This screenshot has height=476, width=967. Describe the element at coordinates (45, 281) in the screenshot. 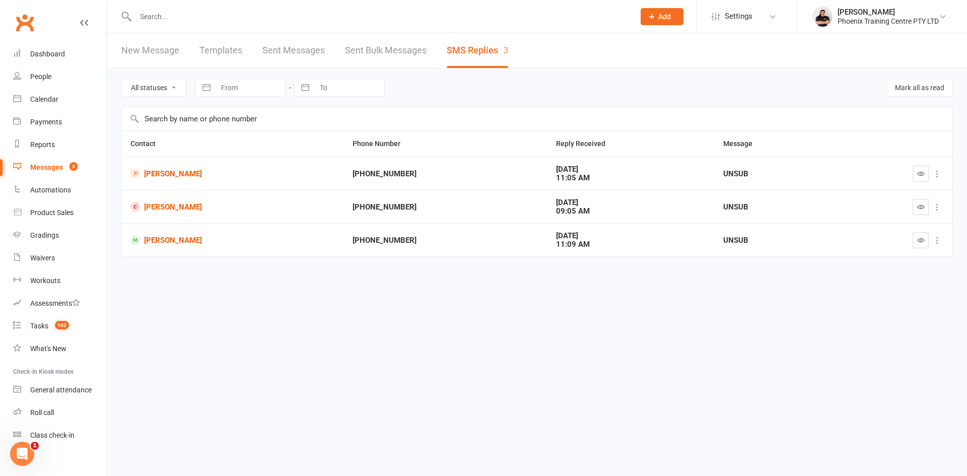

I see `div: Workouts` at that location.